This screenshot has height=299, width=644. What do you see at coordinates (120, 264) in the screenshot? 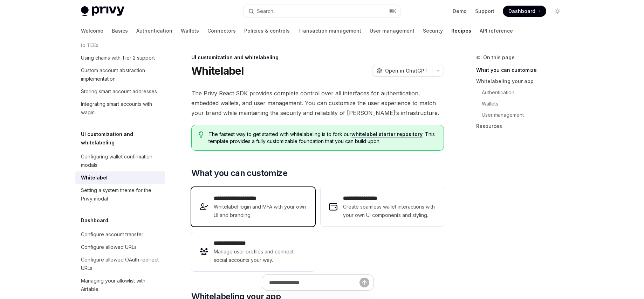
I see `a: Configure allowed OAuth redirect URLs` at bounding box center [120, 264].